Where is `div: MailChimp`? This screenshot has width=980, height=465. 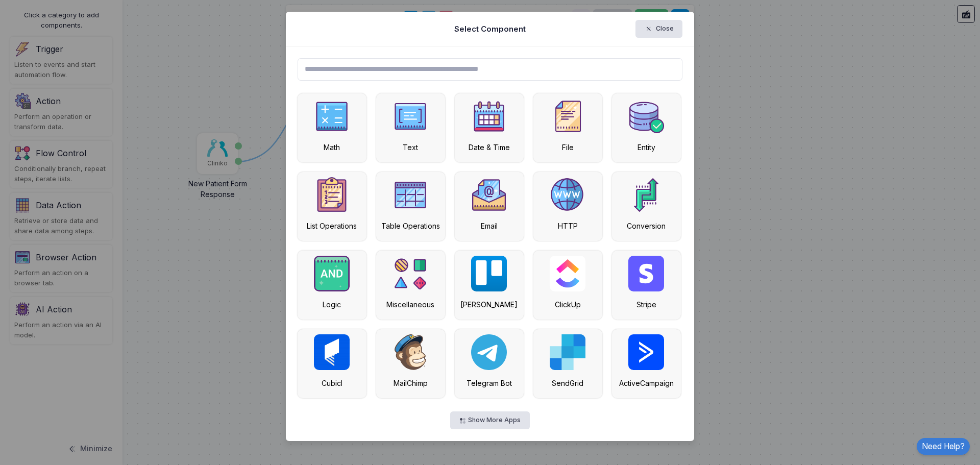 div: MailChimp is located at coordinates (411, 383).